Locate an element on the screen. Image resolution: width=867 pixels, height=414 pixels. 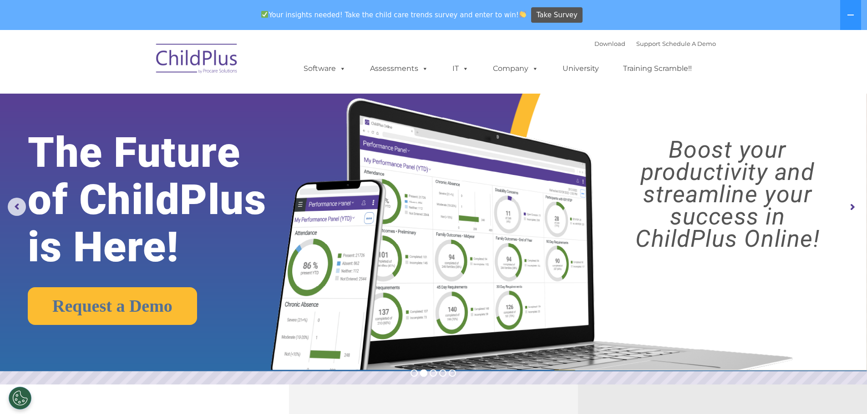
button: Cookies Settings is located at coordinates (20, 398).